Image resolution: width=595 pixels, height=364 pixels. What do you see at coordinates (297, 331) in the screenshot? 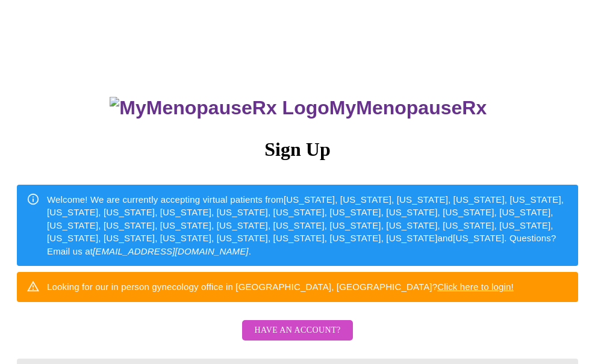
I see `span: Have an account?` at bounding box center [297, 331].